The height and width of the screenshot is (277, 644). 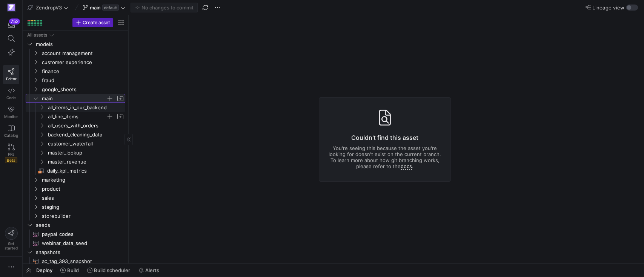 I want to click on a: Monitor, so click(x=11, y=112).